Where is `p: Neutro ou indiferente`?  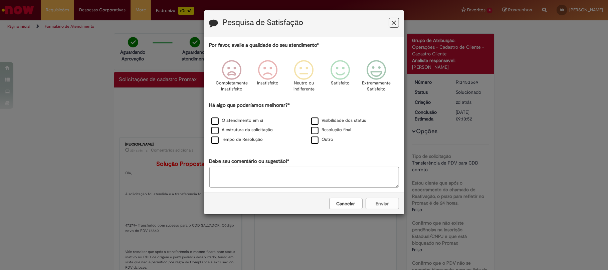
p: Neutro ou indiferente is located at coordinates (304, 86).